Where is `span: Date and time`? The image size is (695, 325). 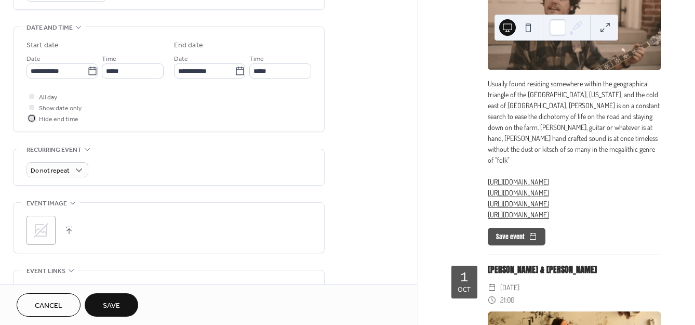
span: Date and time is located at coordinates (49, 28).